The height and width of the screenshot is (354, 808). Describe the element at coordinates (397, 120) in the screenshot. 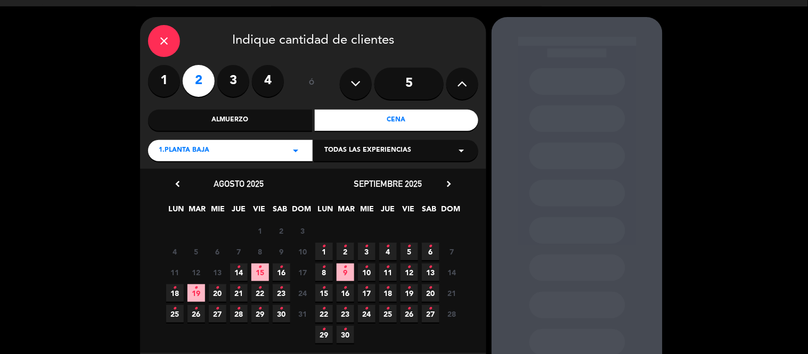

I see `div: Cena` at that location.